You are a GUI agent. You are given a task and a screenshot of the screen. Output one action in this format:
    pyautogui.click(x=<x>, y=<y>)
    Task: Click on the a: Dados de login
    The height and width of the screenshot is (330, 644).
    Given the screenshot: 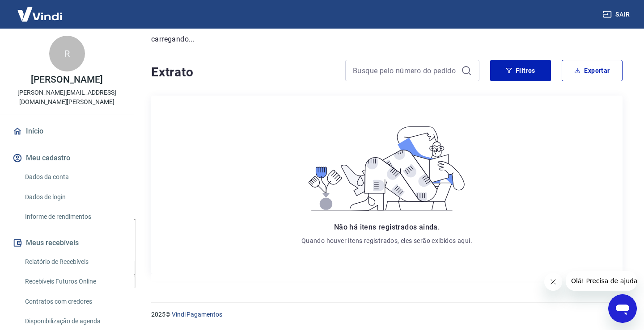 What is the action you would take?
    pyautogui.click(x=72, y=197)
    